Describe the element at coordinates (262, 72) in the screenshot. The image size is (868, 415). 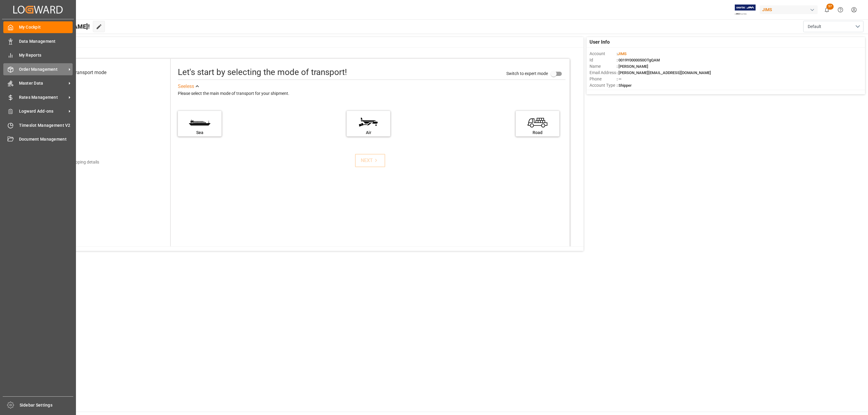
I see `div: Let's start by selecting the mode of transport!` at that location.